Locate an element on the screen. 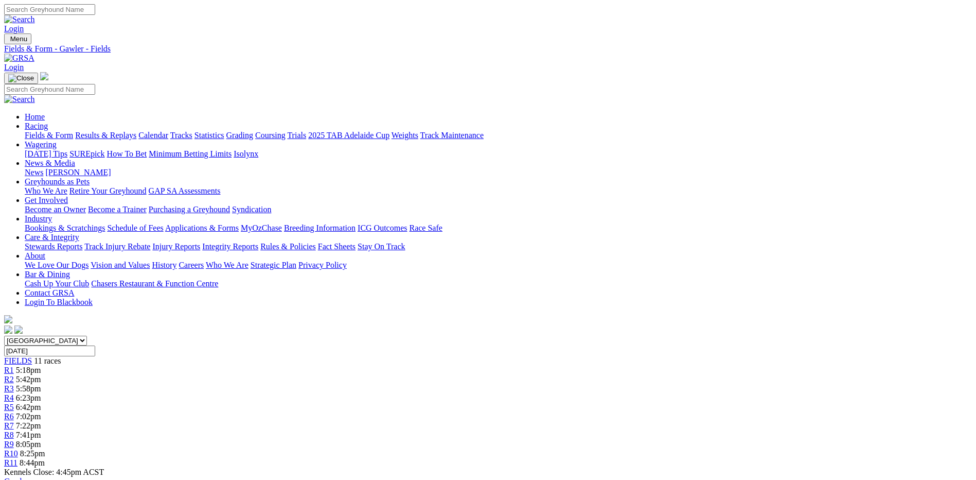 The width and height of the screenshot is (976, 480). div: Greyhounds as Pets is located at coordinates (498, 191).